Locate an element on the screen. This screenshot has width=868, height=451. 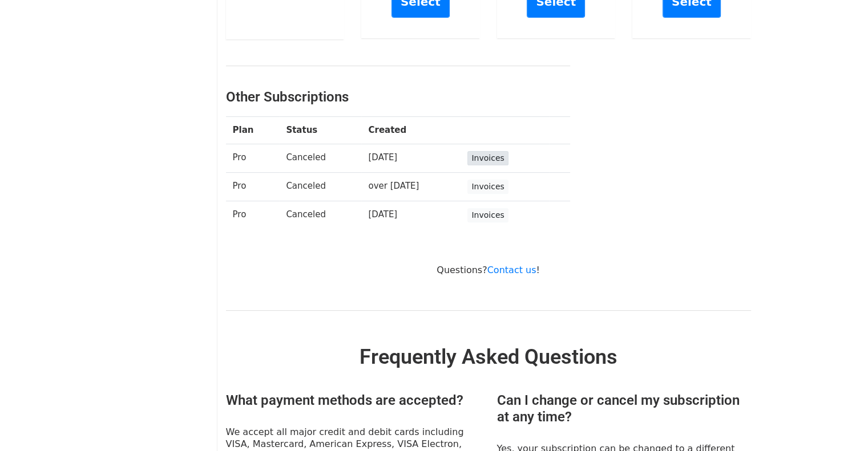
div: Chat Widget is located at coordinates (840, 424).